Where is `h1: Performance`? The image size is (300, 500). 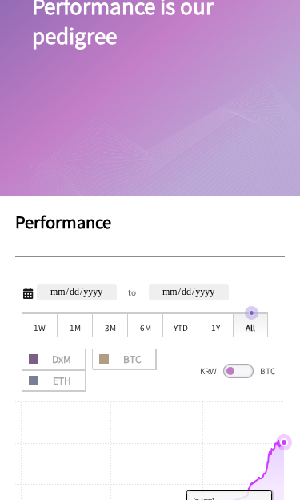 h1: Performance is located at coordinates (151, 223).